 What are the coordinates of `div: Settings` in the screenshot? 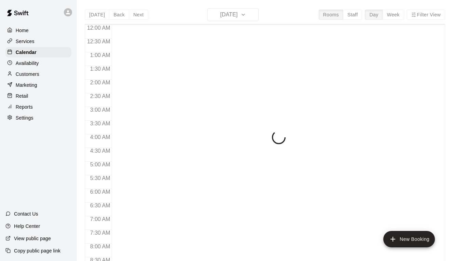 It's located at (38, 118).